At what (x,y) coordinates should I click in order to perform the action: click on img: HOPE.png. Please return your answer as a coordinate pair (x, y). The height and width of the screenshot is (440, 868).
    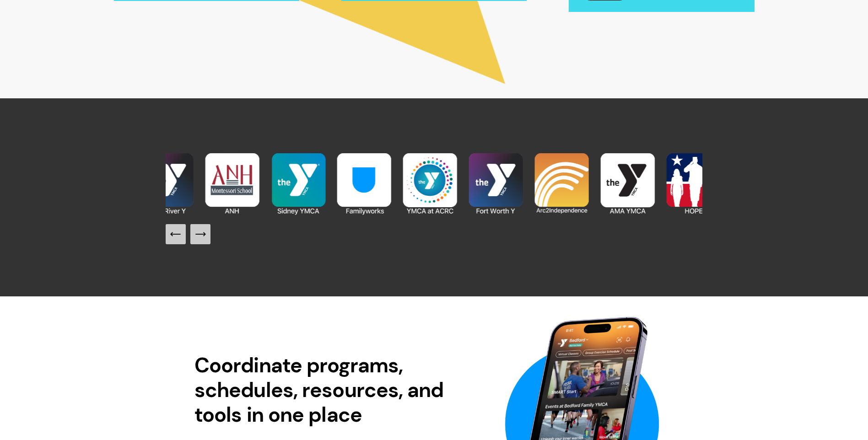
    Looking at the image, I should click on (694, 183).